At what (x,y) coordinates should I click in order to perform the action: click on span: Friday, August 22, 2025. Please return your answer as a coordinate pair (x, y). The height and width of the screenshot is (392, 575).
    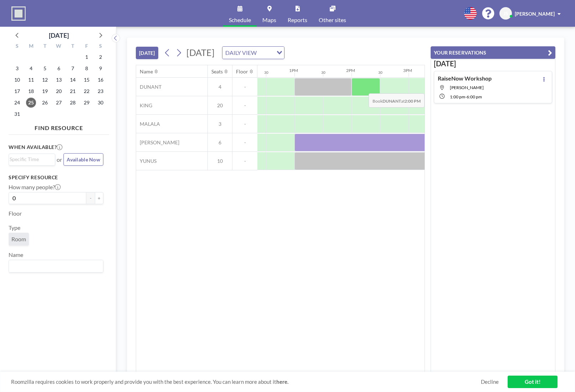
    Looking at the image, I should click on (87, 91).